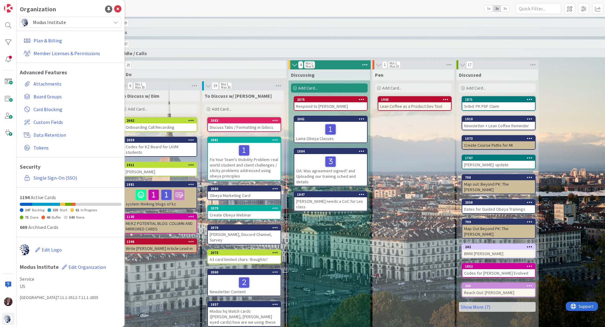 The image size is (605, 327). What do you see at coordinates (71, 109) in the screenshot?
I see `a: Card Blocking` at bounding box center [71, 109].